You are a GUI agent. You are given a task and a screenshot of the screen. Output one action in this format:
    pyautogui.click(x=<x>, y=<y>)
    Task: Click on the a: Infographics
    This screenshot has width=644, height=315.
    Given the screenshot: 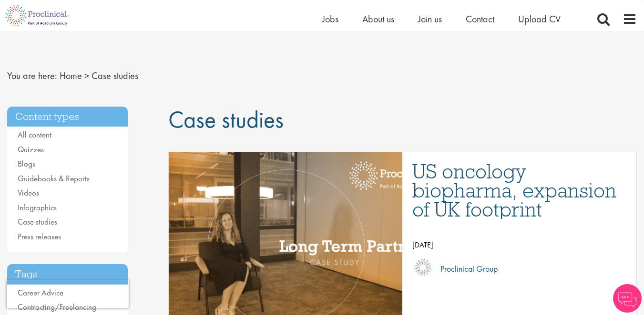 What is the action you would take?
    pyautogui.click(x=37, y=208)
    